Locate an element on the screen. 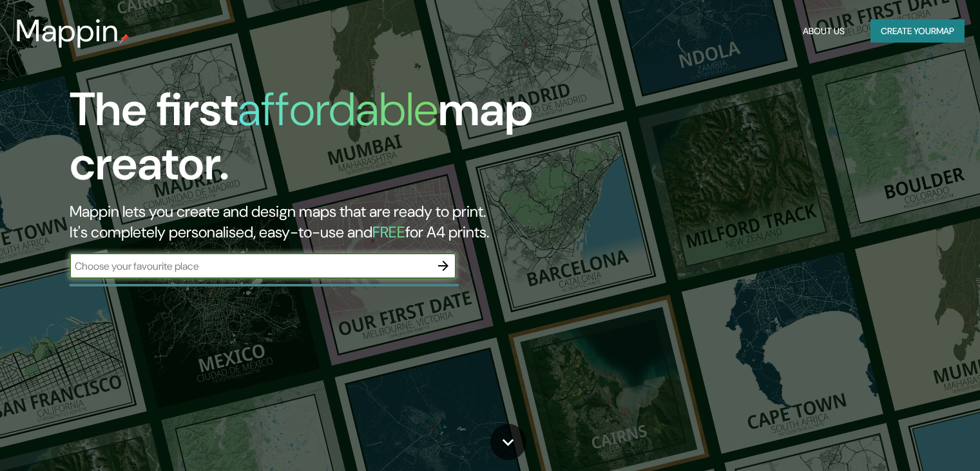 The height and width of the screenshot is (471, 980). h1: The first map creator. is located at coordinates (314, 142).